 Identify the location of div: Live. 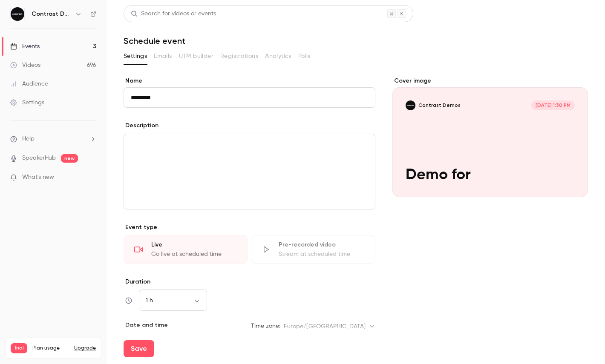
(194, 245).